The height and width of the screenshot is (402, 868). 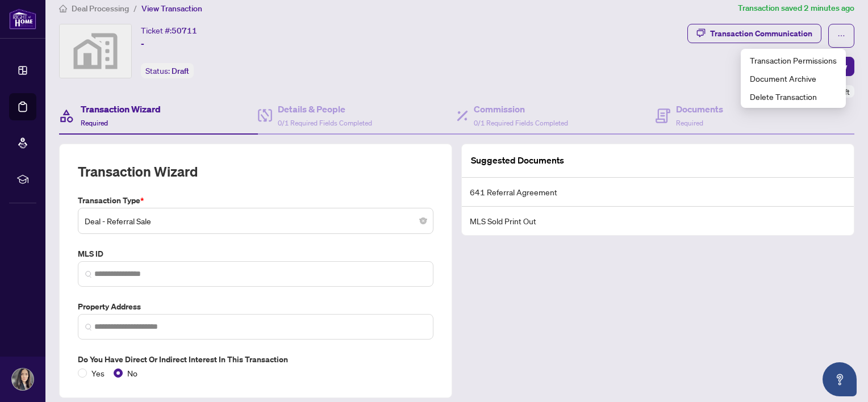 I want to click on button: Transaction Communication, so click(x=754, y=34).